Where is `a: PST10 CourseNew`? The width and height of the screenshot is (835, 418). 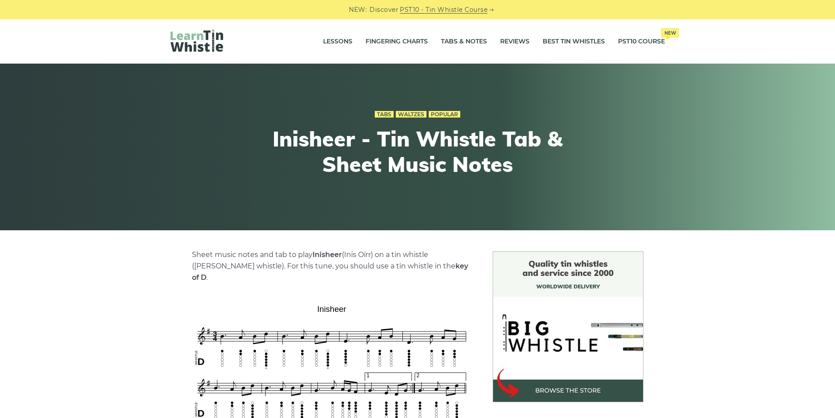 a: PST10 CourseNew is located at coordinates (641, 42).